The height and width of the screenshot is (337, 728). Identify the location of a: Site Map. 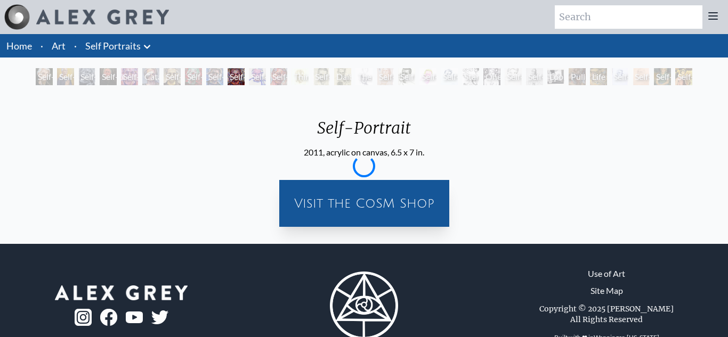
(607, 291).